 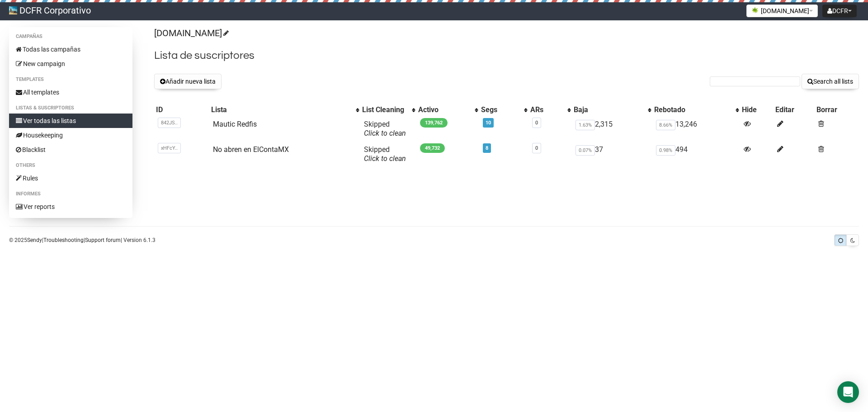 What do you see at coordinates (34, 241) in the screenshot?
I see `a: Sendy` at bounding box center [34, 241].